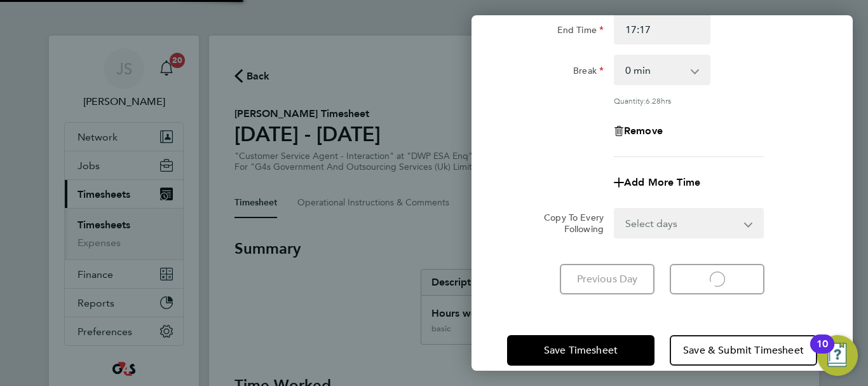 The height and width of the screenshot is (386, 868). I want to click on button: Open Resource Center, 10 new notifications, so click(837, 356).